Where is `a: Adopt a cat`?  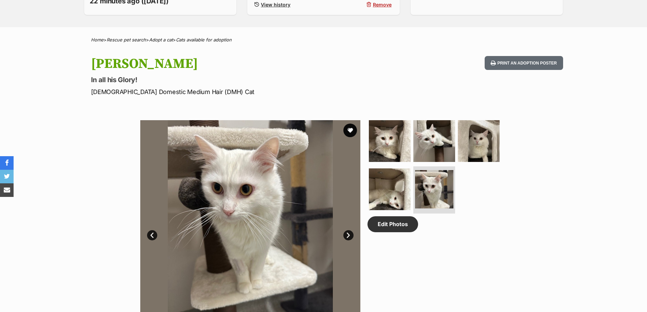
a: Adopt a cat is located at coordinates (161, 40).